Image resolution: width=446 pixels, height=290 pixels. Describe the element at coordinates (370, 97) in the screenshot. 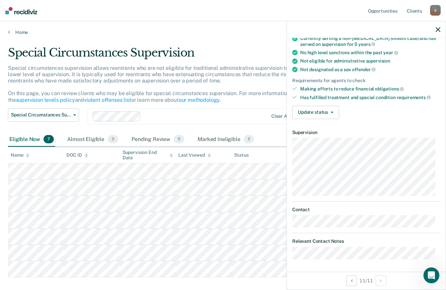

I see `div: Has fulfilled treatment and special condition` at that location.